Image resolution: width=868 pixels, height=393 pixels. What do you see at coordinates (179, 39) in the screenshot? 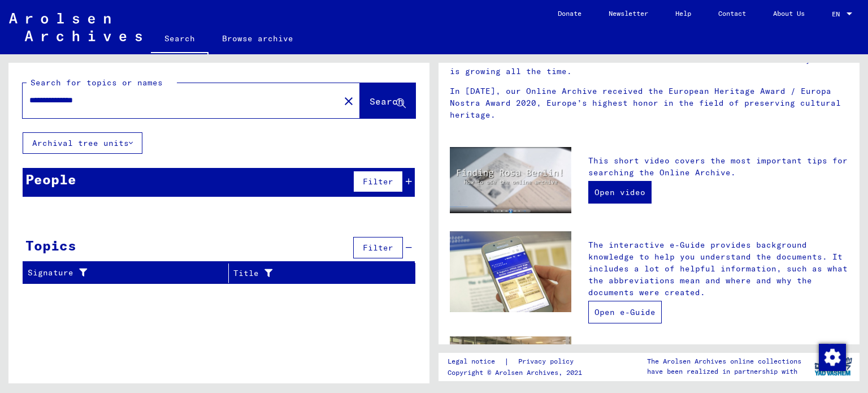
I see `a: Search` at bounding box center [179, 39].